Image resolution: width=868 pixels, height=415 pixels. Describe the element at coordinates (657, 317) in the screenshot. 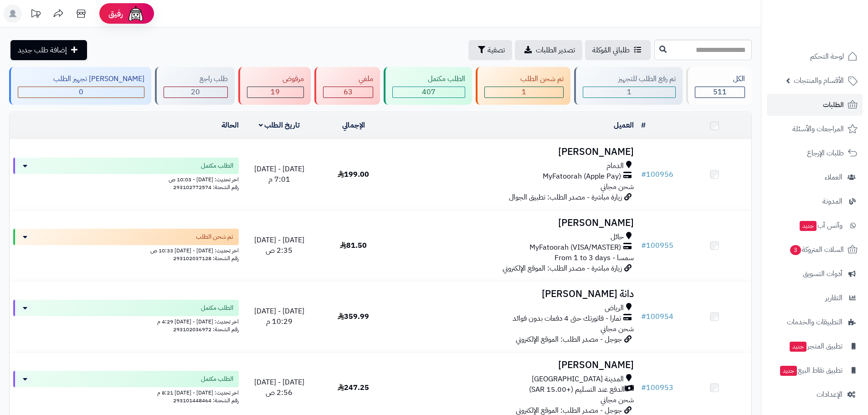

I see `a: #100954` at that location.